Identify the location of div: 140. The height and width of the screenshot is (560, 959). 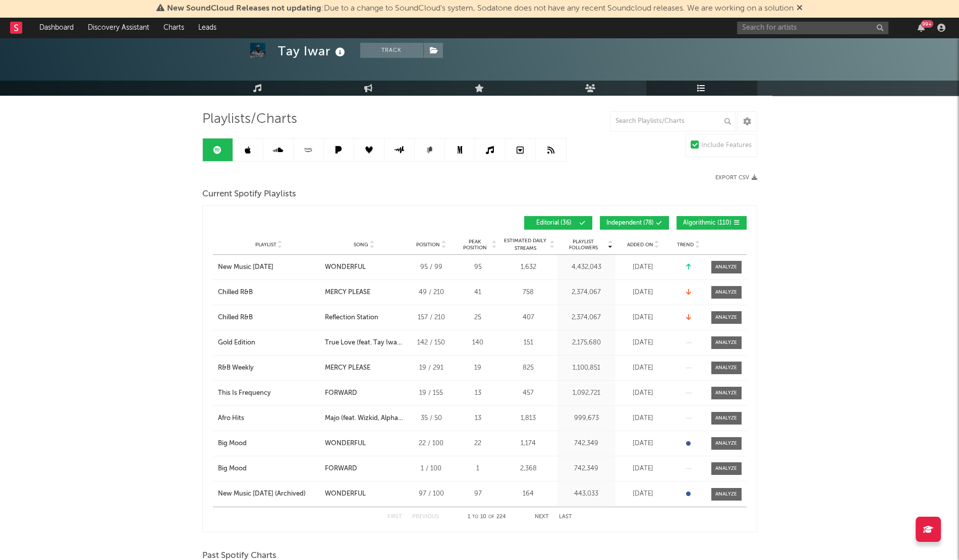
(478, 343).